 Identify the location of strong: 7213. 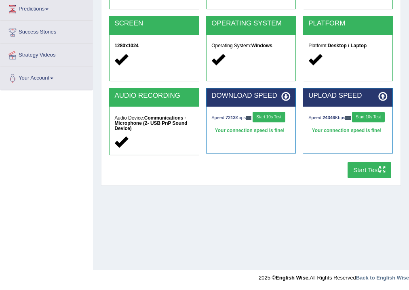
(230, 118).